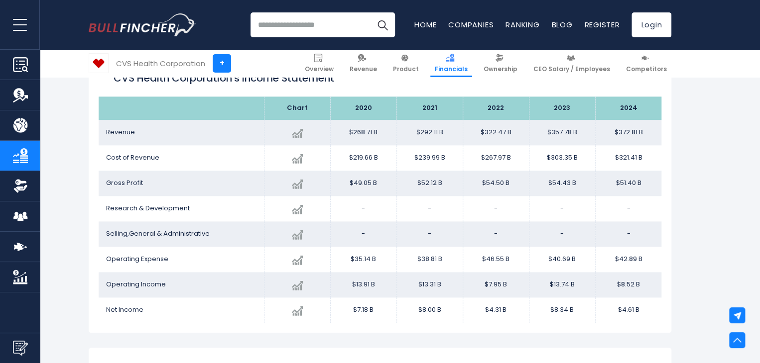 Image resolution: width=760 pixels, height=363 pixels. I want to click on span: Selling,General & Administrative, so click(158, 233).